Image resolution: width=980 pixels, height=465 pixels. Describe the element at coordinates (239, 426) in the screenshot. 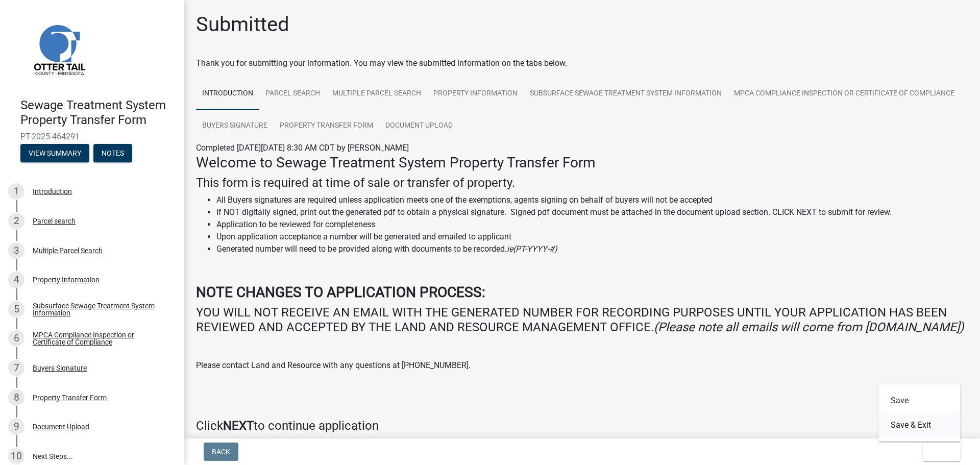

I see `strong: NEXT` at that location.